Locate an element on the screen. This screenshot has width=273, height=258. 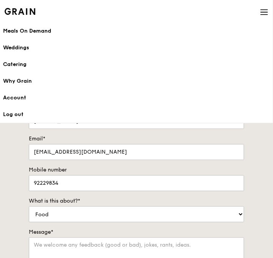
label: Email* is located at coordinates (136, 139).